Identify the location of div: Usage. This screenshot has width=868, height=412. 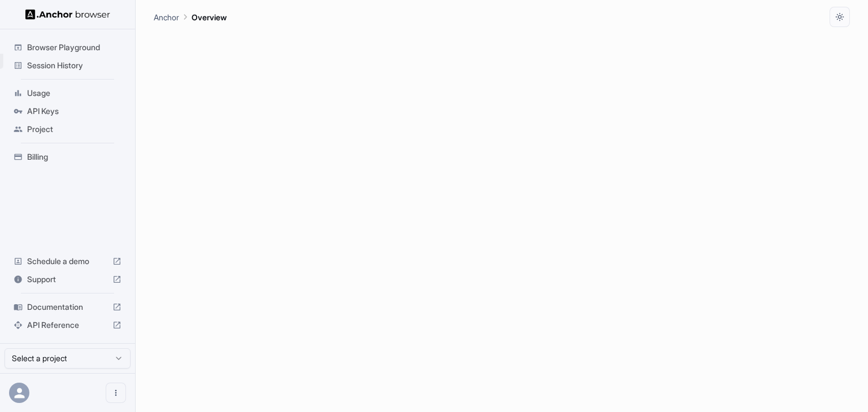
(67, 93).